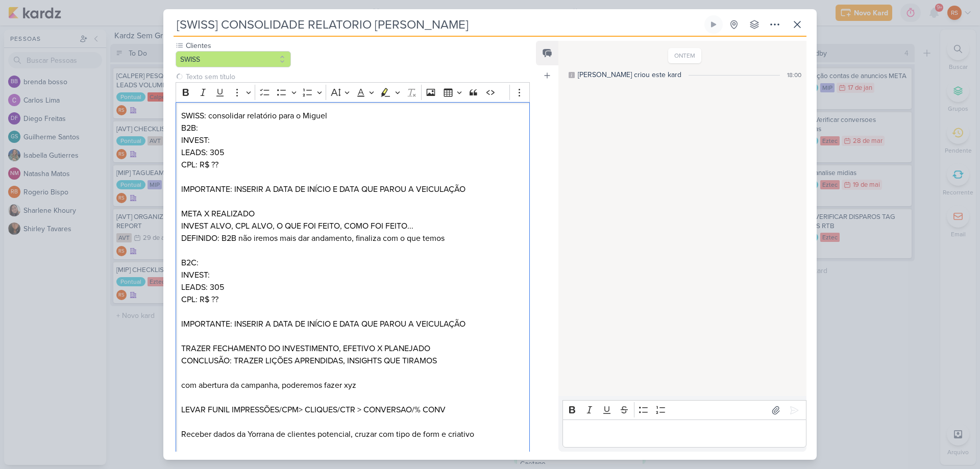  What do you see at coordinates (794, 75) in the screenshot?
I see `div: 18:00` at bounding box center [794, 75].